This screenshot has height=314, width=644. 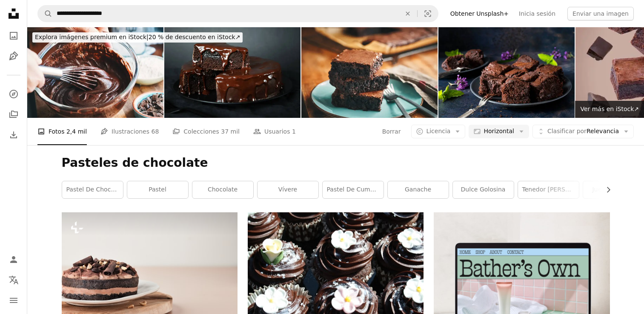 I want to click on a: Colecciones 37 mil, so click(x=206, y=132).